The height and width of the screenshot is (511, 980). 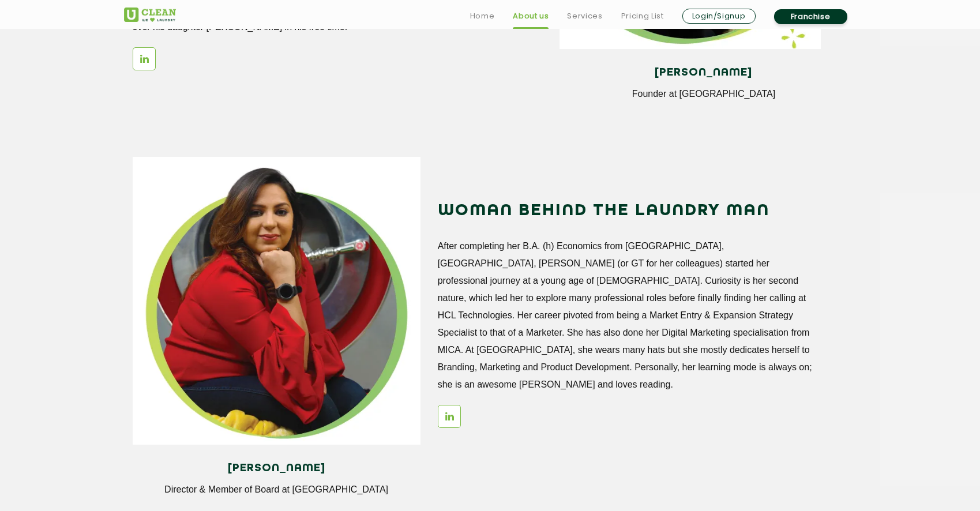 What do you see at coordinates (719, 16) in the screenshot?
I see `a: Login/Signup` at bounding box center [719, 16].